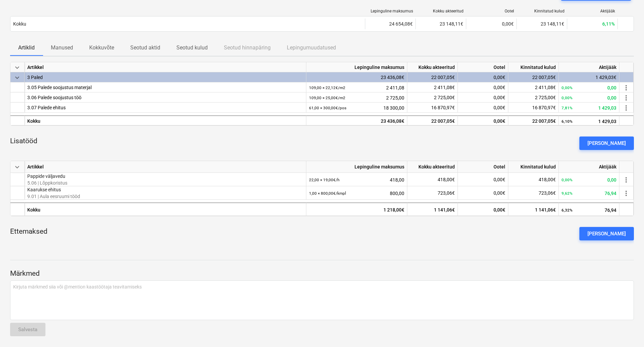  I want to click on p: Märkmed, so click(322, 274).